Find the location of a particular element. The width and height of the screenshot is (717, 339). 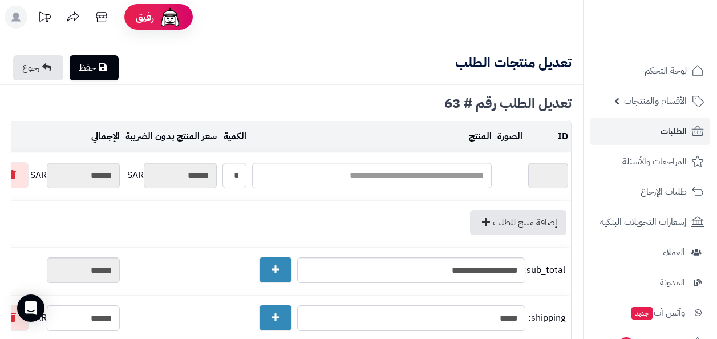

span: جديد is located at coordinates (642, 313).